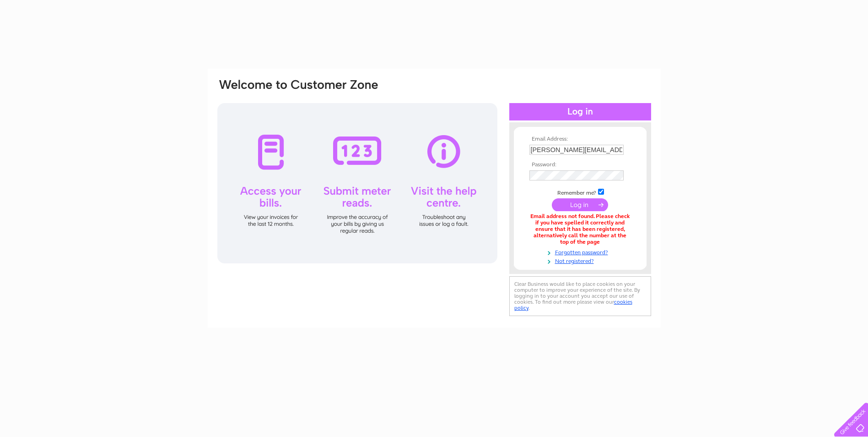 This screenshot has height=437, width=868. What do you see at coordinates (580, 204) in the screenshot?
I see `input: Submit` at bounding box center [580, 204].